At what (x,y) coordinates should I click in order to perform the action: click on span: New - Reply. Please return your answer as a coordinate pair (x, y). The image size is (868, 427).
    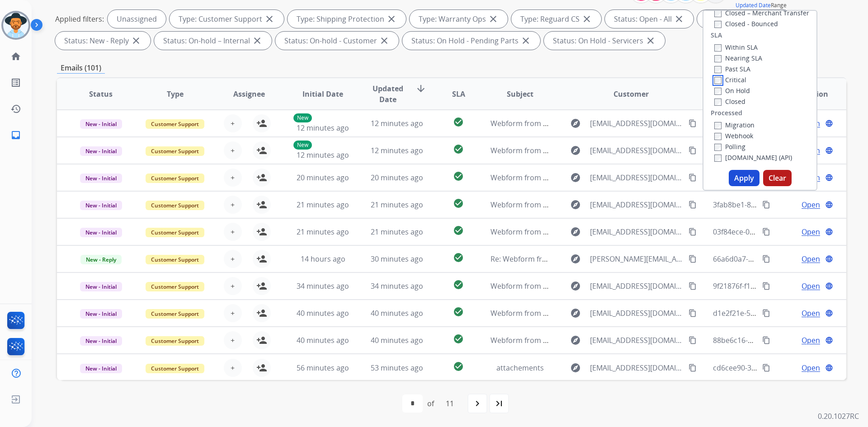
    Looking at the image, I should click on (101, 259).